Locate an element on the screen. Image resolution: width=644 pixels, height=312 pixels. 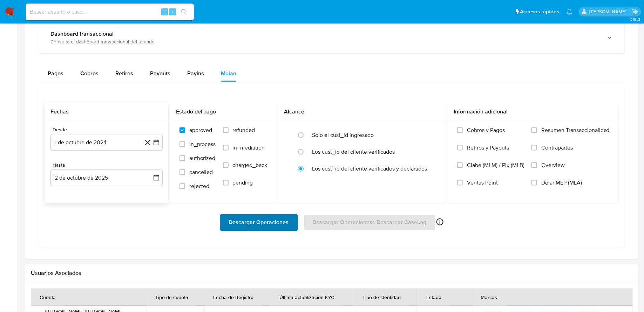
span: Accesos rápidos is located at coordinates (540, 11).